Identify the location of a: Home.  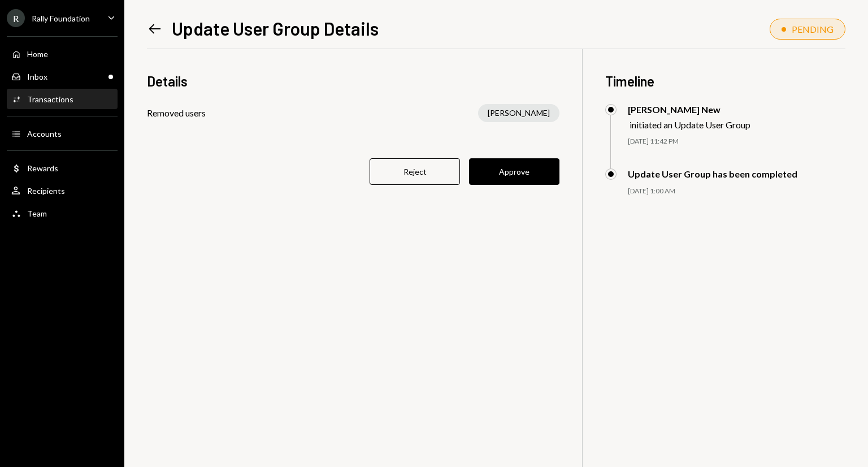
(62, 54).